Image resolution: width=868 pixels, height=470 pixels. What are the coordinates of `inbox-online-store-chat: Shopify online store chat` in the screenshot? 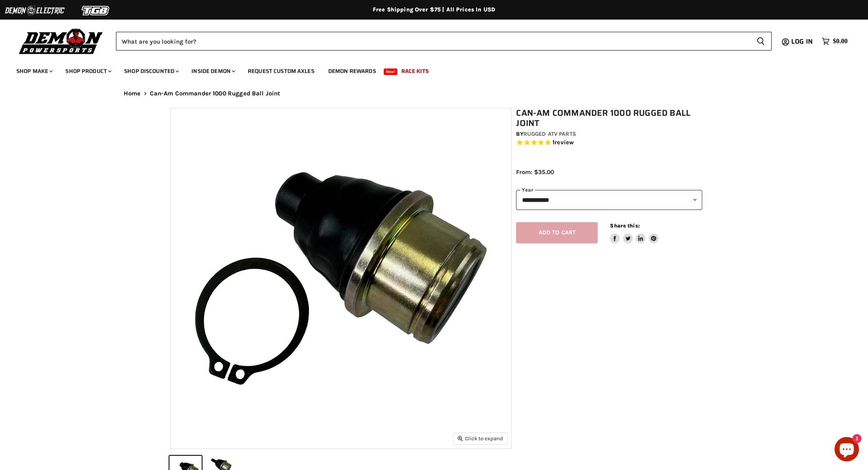 It's located at (847, 450).